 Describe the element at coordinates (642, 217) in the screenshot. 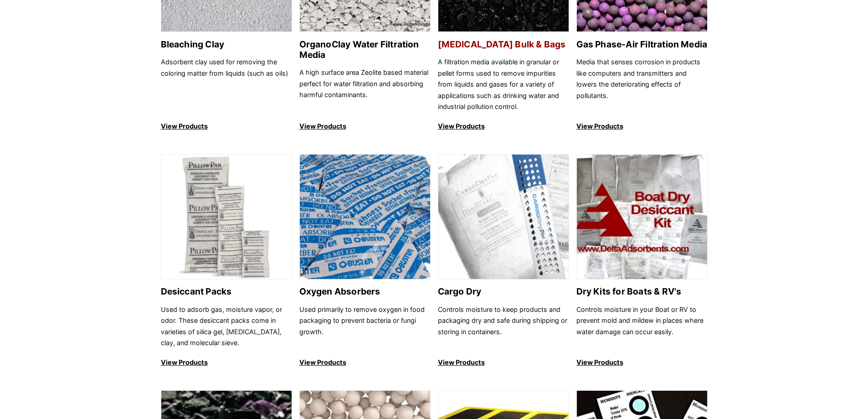

I see `img: Dry Kits for Boats & RV's` at that location.